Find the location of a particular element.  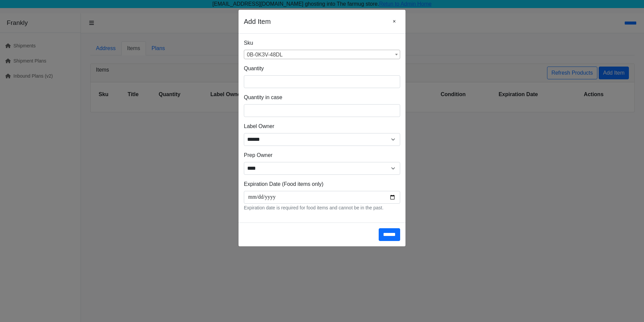

label: Label Owner is located at coordinates (259, 127).